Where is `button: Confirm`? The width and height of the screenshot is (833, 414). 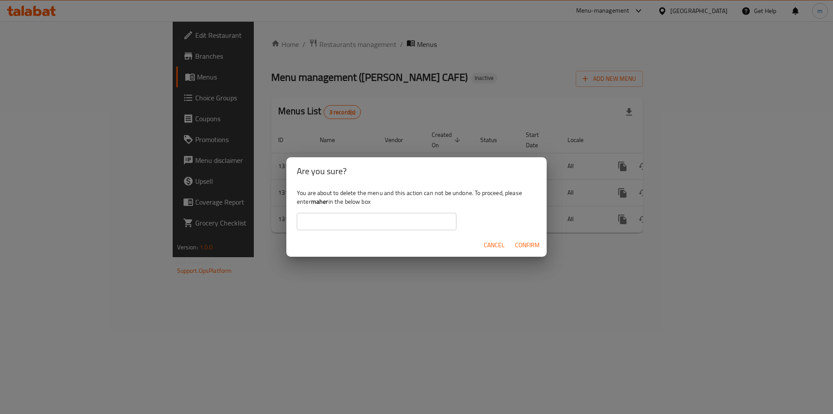
button: Confirm is located at coordinates (527, 245).